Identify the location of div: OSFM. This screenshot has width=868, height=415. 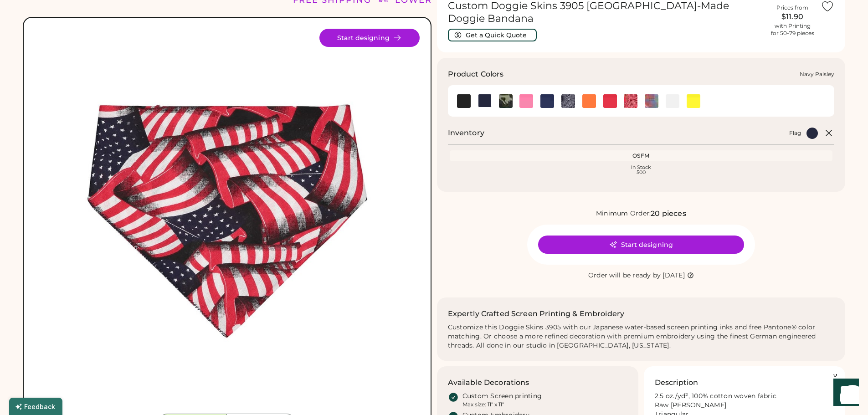
(641, 156).